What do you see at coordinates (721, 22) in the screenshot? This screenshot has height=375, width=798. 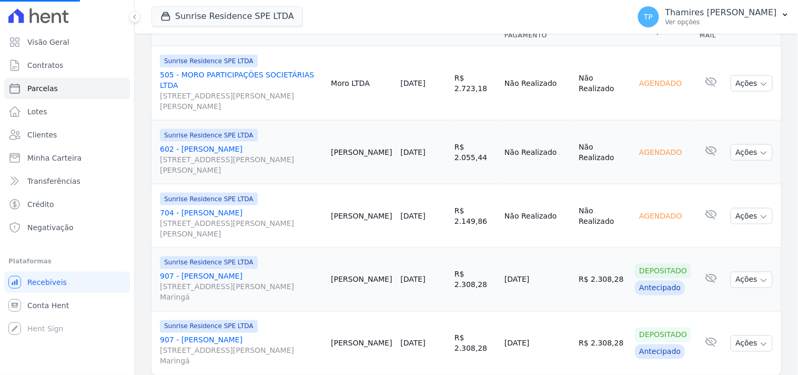 I see `p: Ver opções` at bounding box center [721, 22].